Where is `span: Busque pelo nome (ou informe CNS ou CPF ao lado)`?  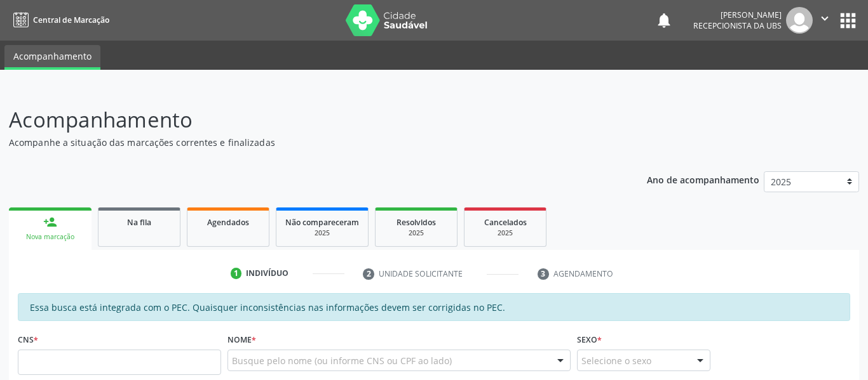
span: Busque pelo nome (ou informe CNS ou CPF ao lado) is located at coordinates (342, 361).